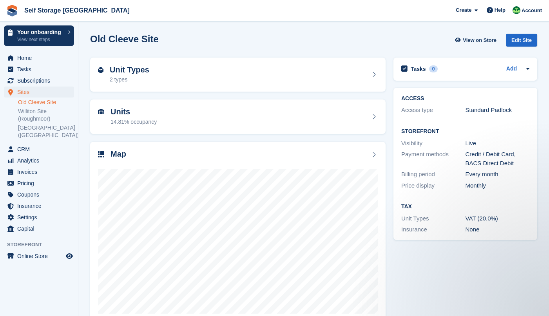 The image size is (549, 316). I want to click on span: Settings, so click(41, 217).